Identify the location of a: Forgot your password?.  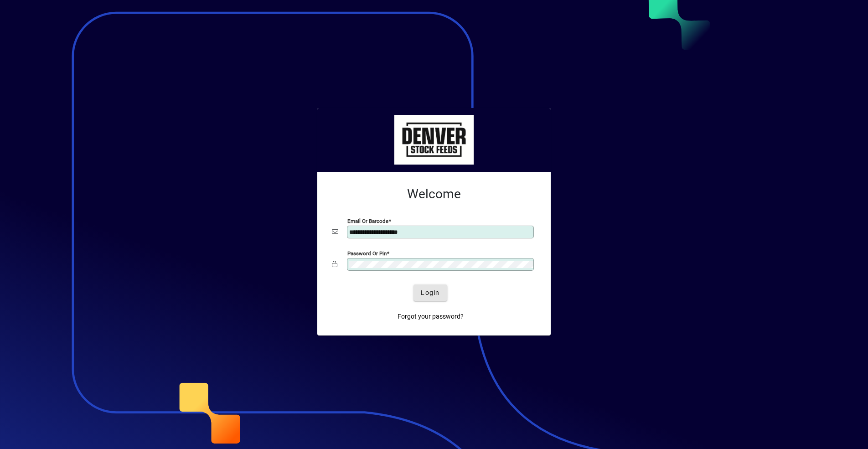
(430, 316).